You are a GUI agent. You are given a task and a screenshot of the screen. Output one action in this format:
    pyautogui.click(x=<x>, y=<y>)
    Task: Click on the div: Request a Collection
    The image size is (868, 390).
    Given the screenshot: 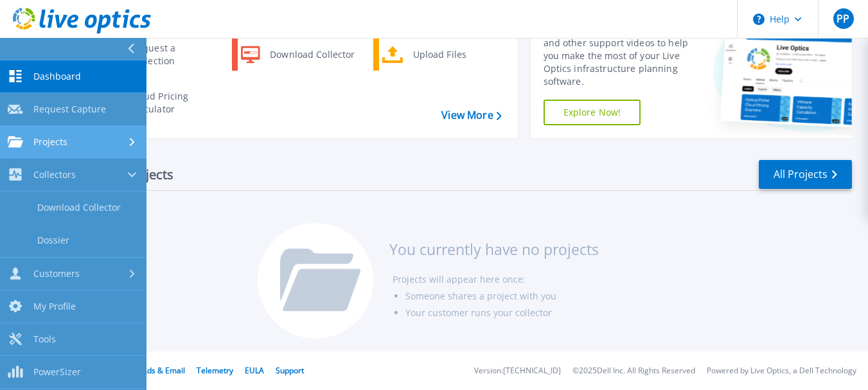 What is the action you would take?
    pyautogui.click(x=172, y=55)
    